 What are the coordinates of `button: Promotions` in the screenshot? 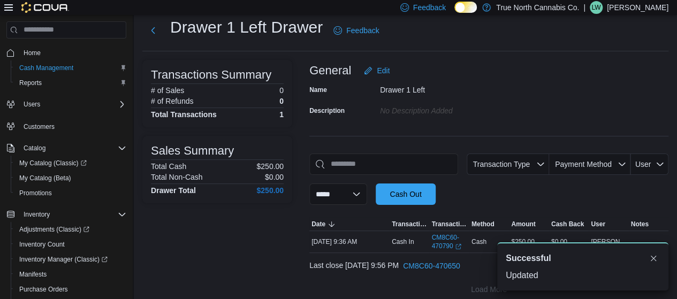 It's located at (71, 193).